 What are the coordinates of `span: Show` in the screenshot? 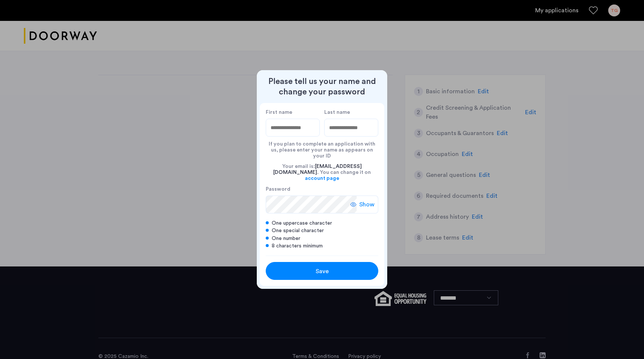 It's located at (367, 204).